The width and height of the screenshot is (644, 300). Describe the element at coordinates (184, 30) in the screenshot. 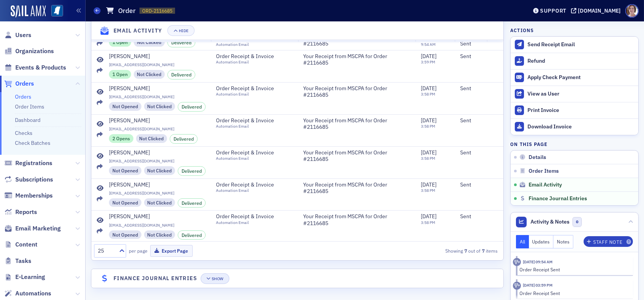

I see `div: Hide` at that location.